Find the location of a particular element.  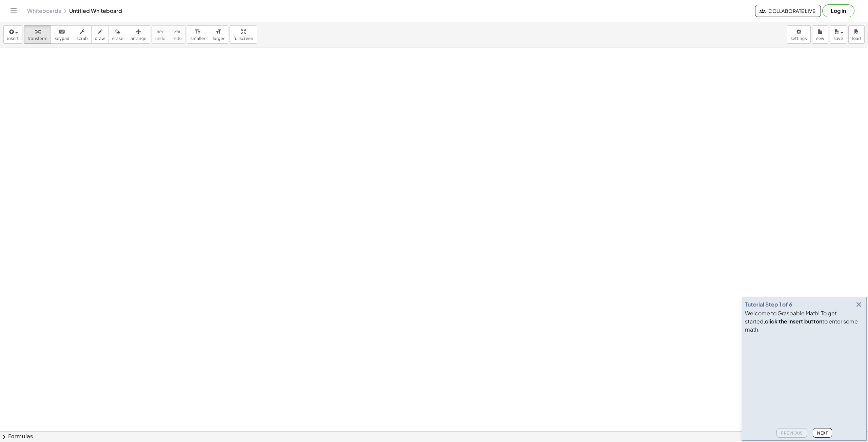

button: arrange is located at coordinates (138, 35).